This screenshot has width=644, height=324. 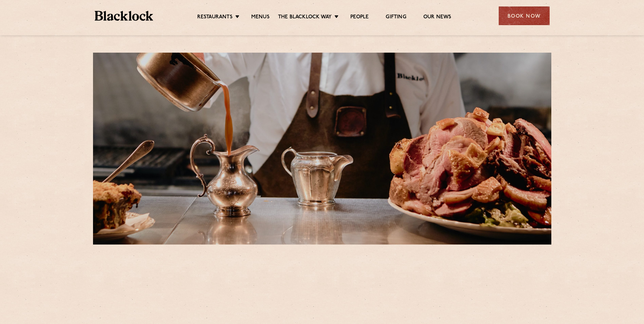 I want to click on a: The Blacklock Way, so click(x=305, y=17).